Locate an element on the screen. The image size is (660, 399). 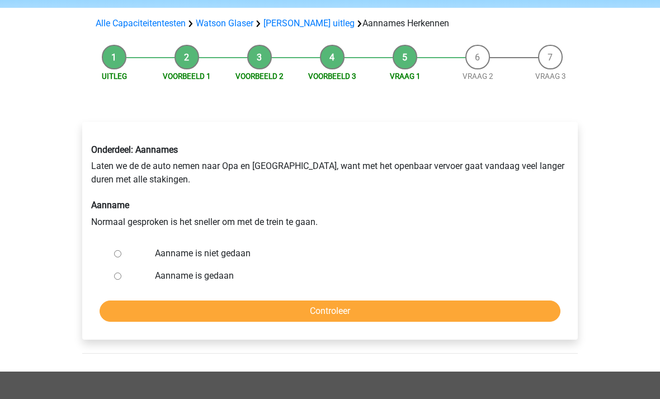
a: Alle Capaciteitentesten is located at coordinates (140, 23).